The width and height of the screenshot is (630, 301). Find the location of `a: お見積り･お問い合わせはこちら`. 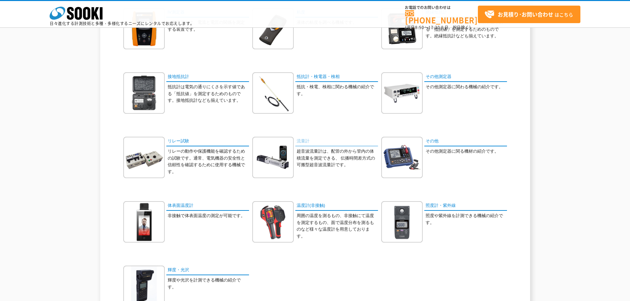

a: お見積り･お問い合わせはこちら is located at coordinates (529, 14).